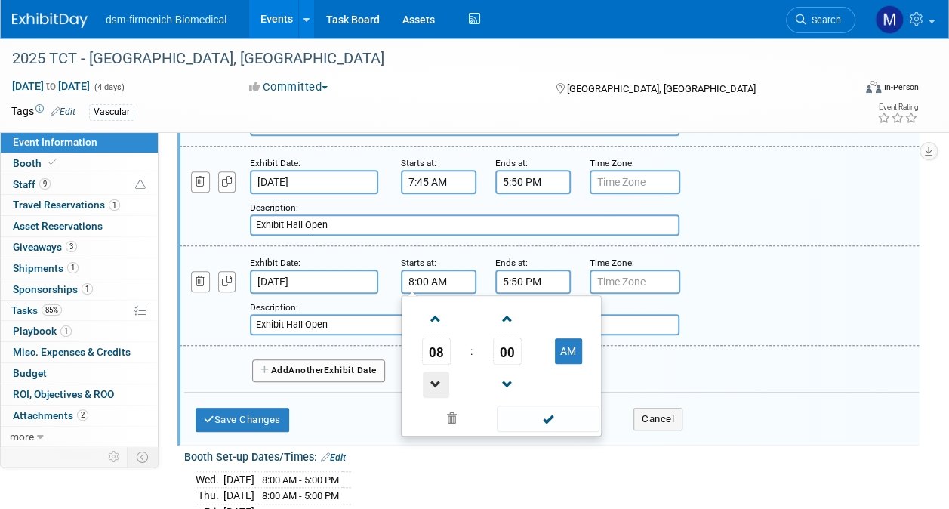 The width and height of the screenshot is (949, 509). I want to click on a: Budget, so click(79, 373).